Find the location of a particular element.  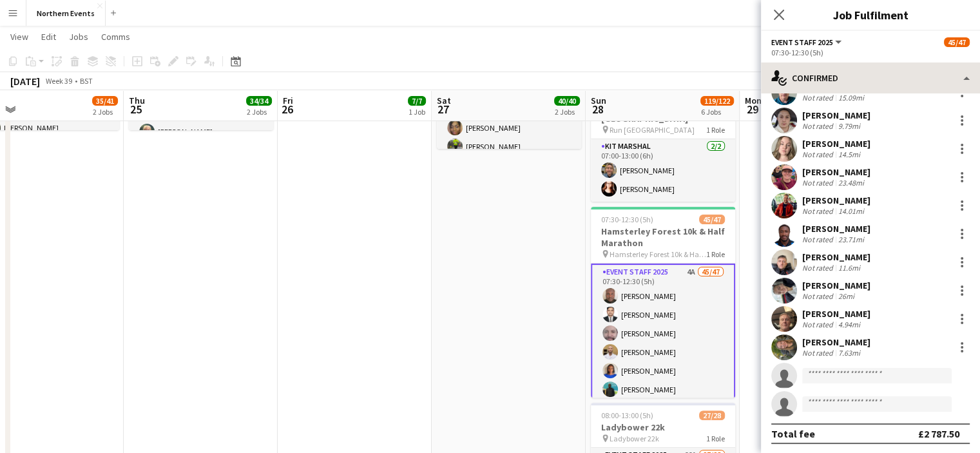

div: 23.48mi is located at coordinates (851, 182).